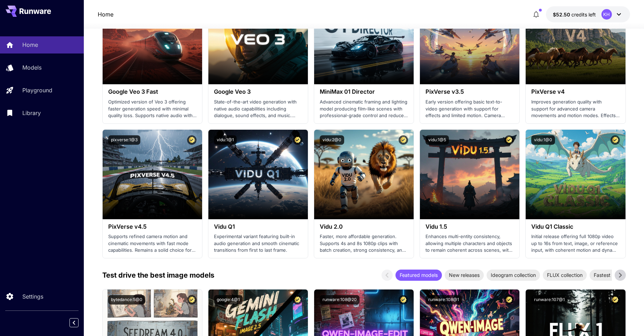  I want to click on p: Advanced cinematic framing and lighting model producing film-like scenes with professional-grade ..., so click(363, 109).